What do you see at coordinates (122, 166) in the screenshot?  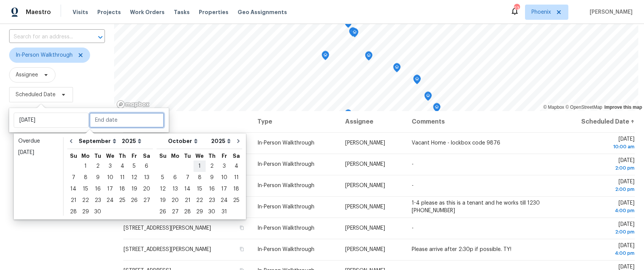 I see `div: Thu Sep 04 2025` at bounding box center [122, 166].